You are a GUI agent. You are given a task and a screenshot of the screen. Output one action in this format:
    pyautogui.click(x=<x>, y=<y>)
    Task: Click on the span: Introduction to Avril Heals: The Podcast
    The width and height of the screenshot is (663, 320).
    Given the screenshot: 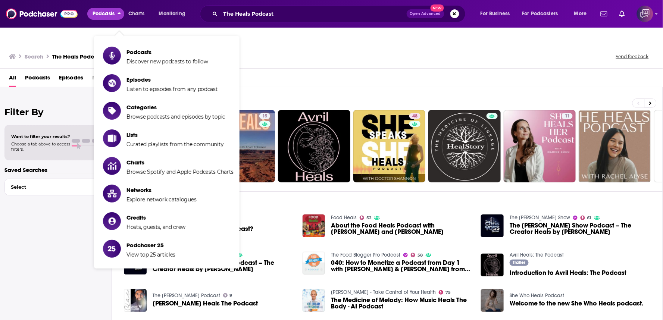 What is the action you would take?
    pyautogui.click(x=567, y=273)
    